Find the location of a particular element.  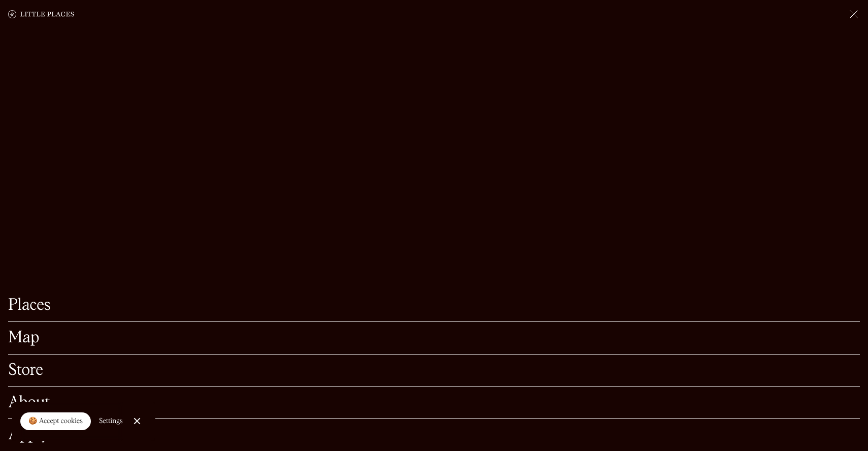

div: 🍪 Accept cookies is located at coordinates (55, 422).